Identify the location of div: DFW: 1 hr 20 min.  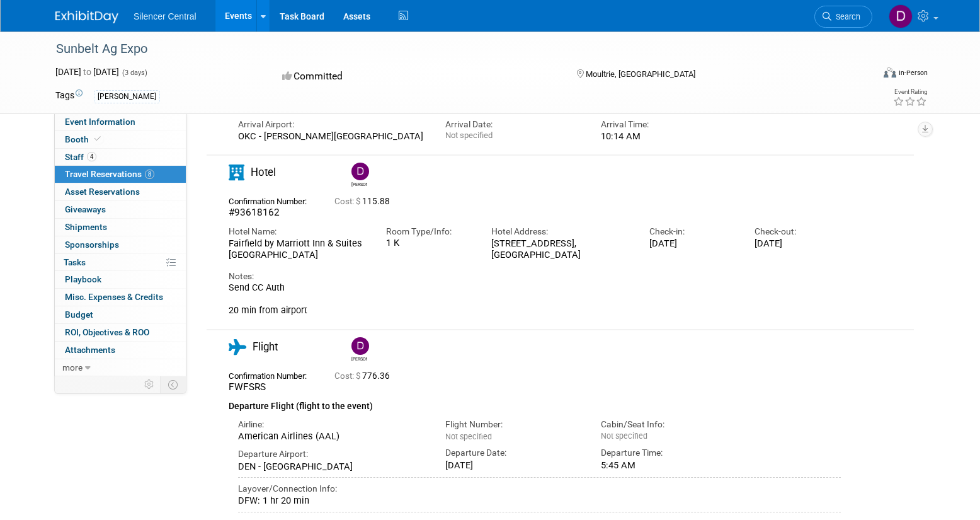
(540, 500).